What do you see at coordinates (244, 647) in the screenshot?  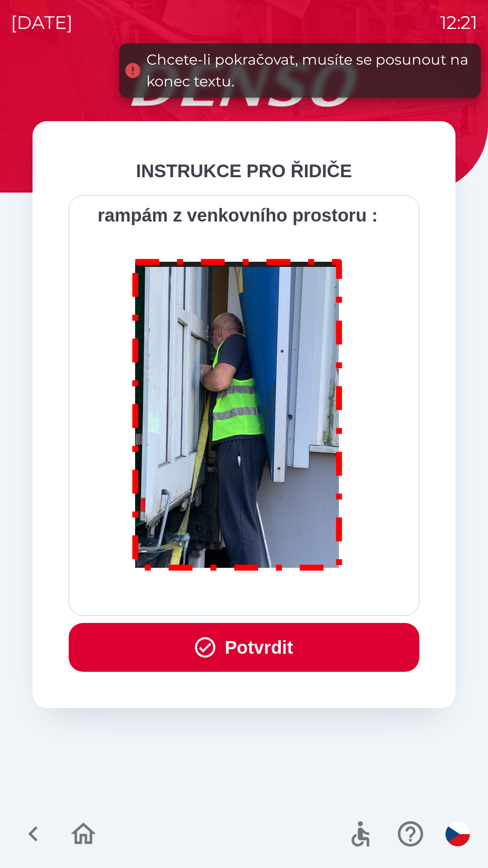 I see `button: Potvrdit` at bounding box center [244, 647].